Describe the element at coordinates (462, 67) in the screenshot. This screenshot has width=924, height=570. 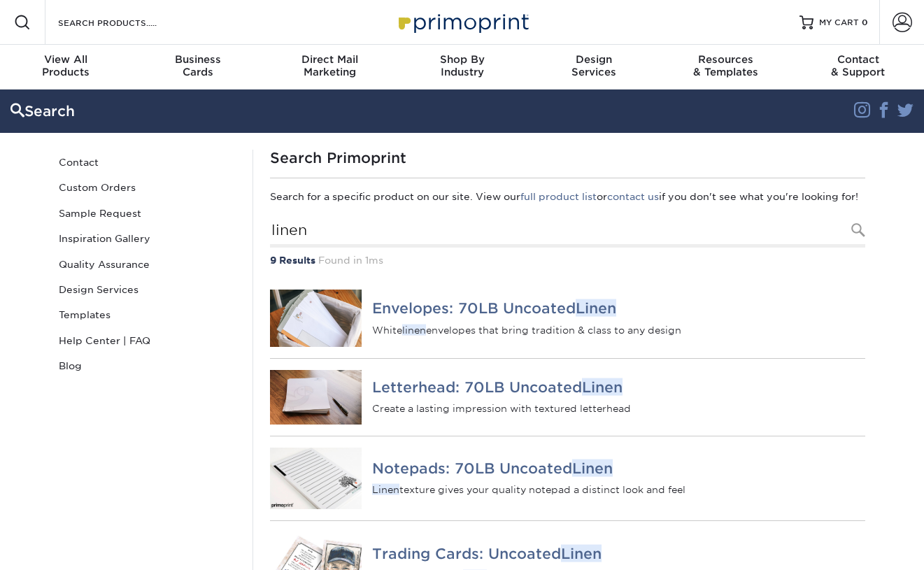
I see `a: Shop ByIndustry` at that location.